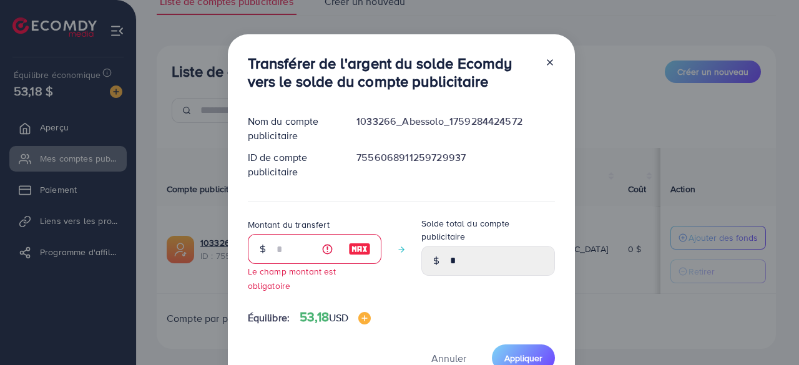  Describe the element at coordinates (283, 128) in the screenshot. I see `font: Nom du compte publicitaire` at that location.